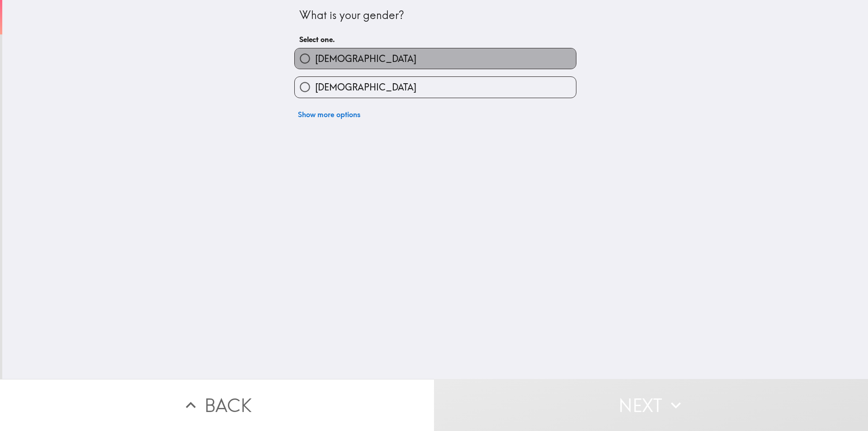 This screenshot has height=431, width=868. I want to click on h6: Select one., so click(435, 39).